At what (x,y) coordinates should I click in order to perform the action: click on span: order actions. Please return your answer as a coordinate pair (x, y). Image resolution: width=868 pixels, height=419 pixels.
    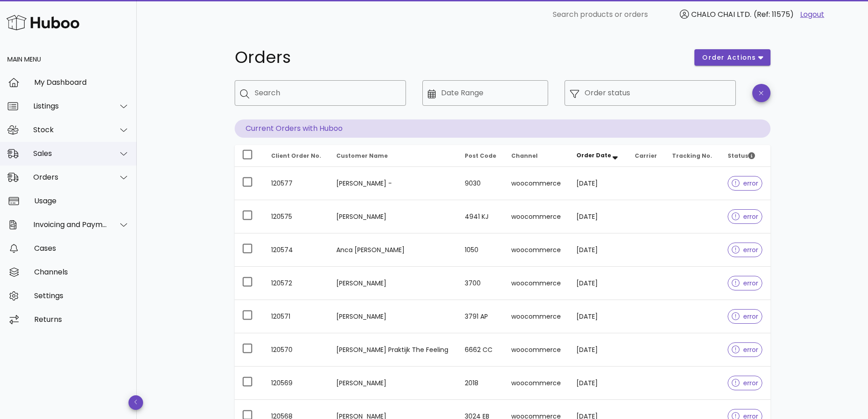
    Looking at the image, I should click on (729, 57).